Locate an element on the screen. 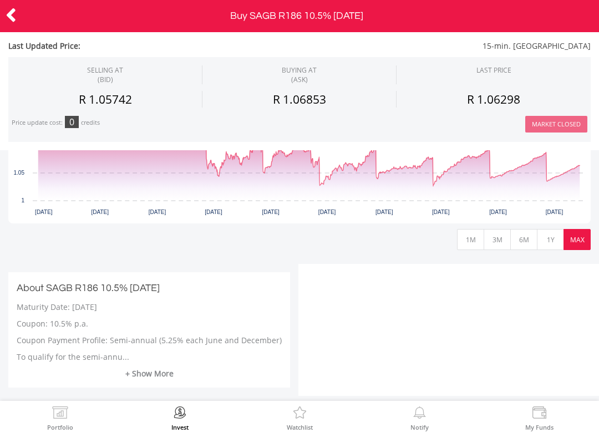 The height and width of the screenshot is (438, 599). span: R 1.05742 is located at coordinates (105, 99).